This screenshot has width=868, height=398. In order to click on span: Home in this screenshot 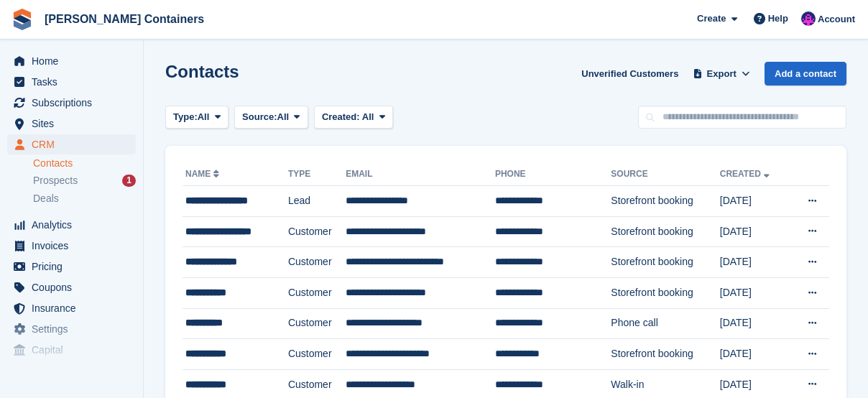, I will do `click(74, 61)`.